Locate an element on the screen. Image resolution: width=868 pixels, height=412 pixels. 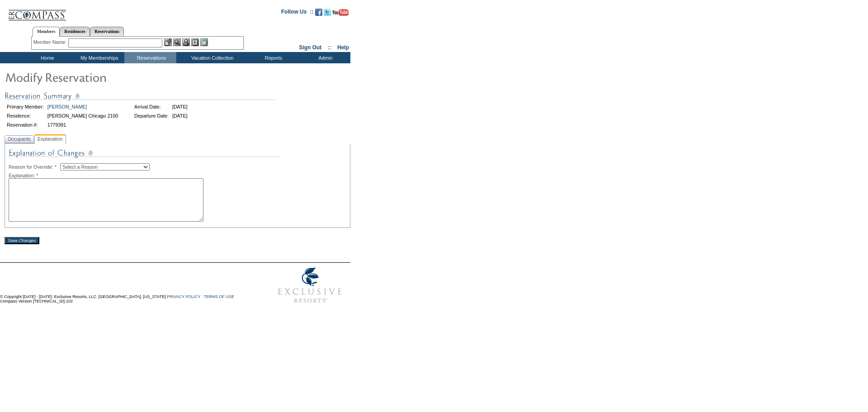
td: Admin is located at coordinates (324, 57).